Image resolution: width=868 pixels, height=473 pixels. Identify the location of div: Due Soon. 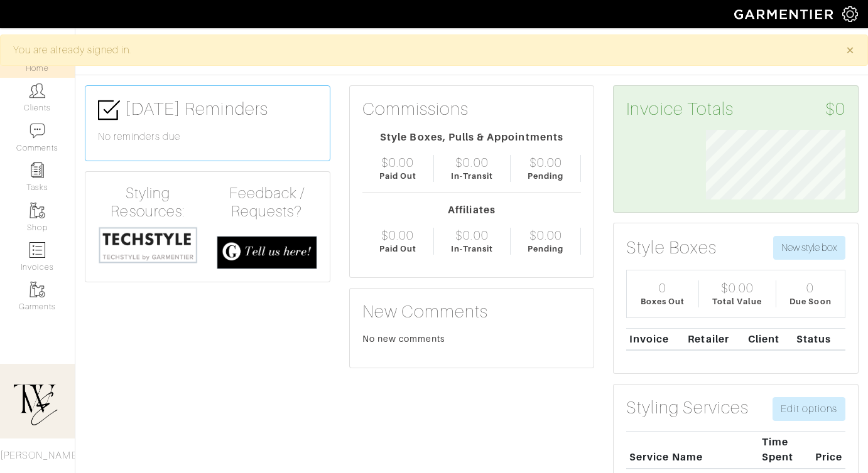
(810, 302).